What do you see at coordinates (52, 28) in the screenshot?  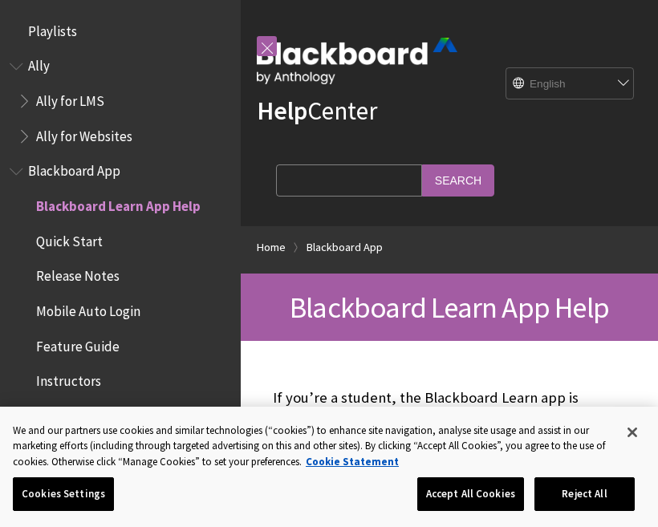 I see `span: Playlists` at bounding box center [52, 28].